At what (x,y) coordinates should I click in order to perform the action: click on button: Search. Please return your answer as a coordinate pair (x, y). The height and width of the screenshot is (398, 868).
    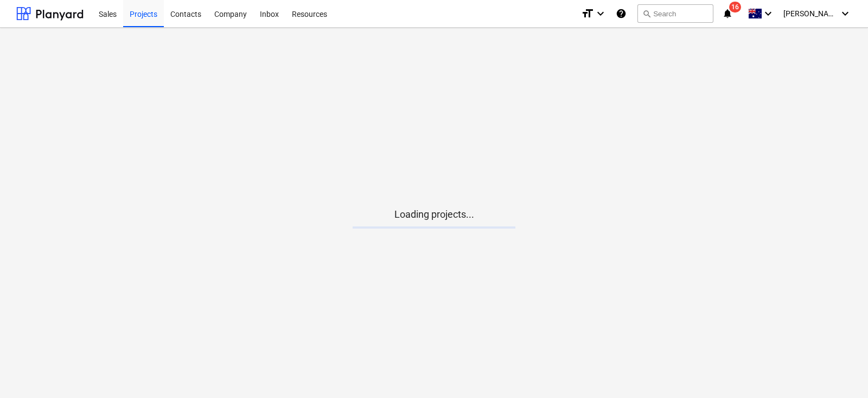
    Looking at the image, I should click on (676, 14).